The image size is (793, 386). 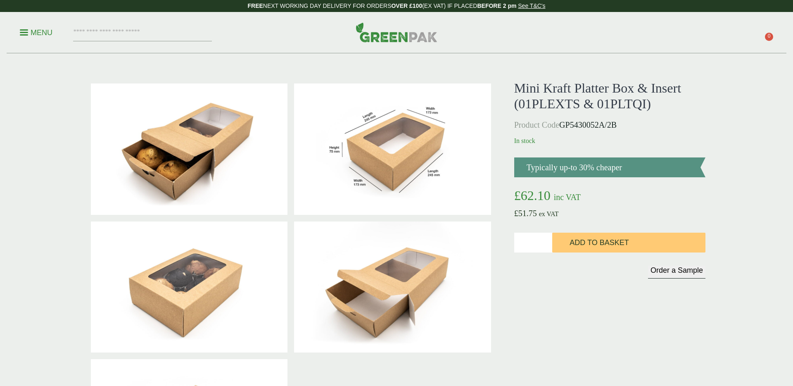 I want to click on img: IMG_4594, so click(x=392, y=287).